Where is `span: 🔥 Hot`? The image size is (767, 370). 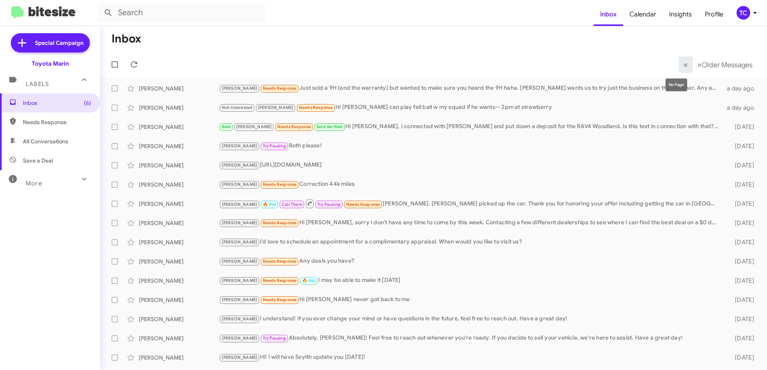 span: 🔥 Hot is located at coordinates (309, 281).